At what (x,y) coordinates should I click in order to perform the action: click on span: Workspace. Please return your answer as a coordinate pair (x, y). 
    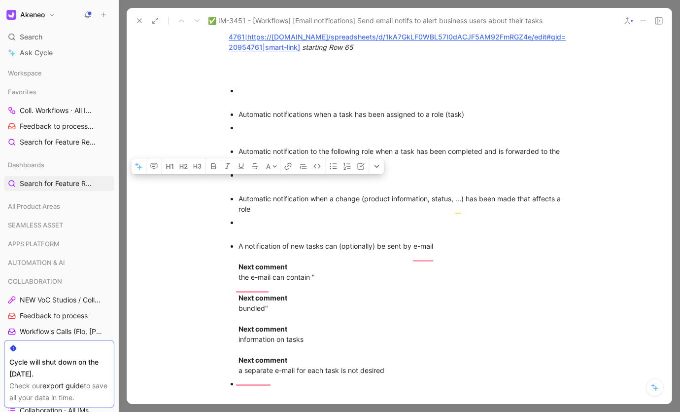
    Looking at the image, I should click on (25, 73).